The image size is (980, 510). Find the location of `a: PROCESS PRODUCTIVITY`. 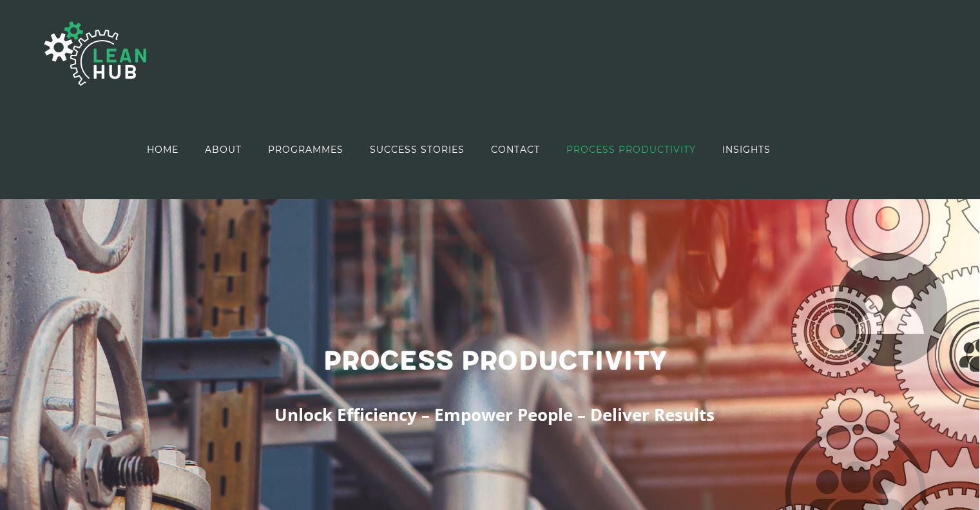

a: PROCESS PRODUCTIVITY is located at coordinates (631, 149).